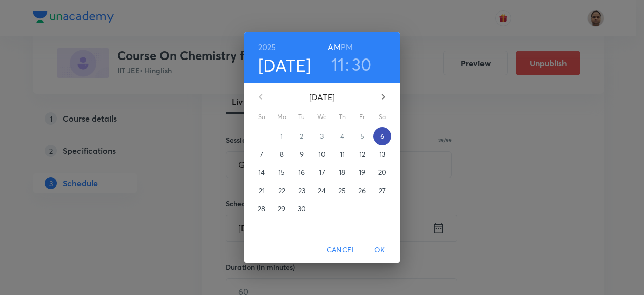 The height and width of the screenshot is (295, 644). I want to click on button: OK, so click(380, 249).